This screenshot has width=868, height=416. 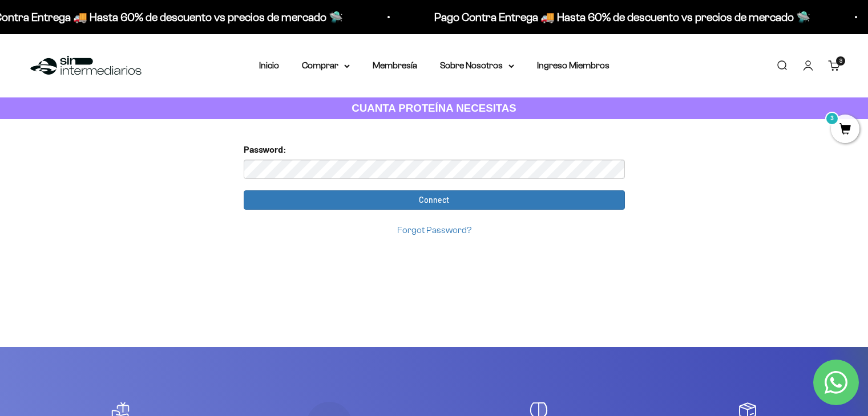 I want to click on label: Password:, so click(x=265, y=149).